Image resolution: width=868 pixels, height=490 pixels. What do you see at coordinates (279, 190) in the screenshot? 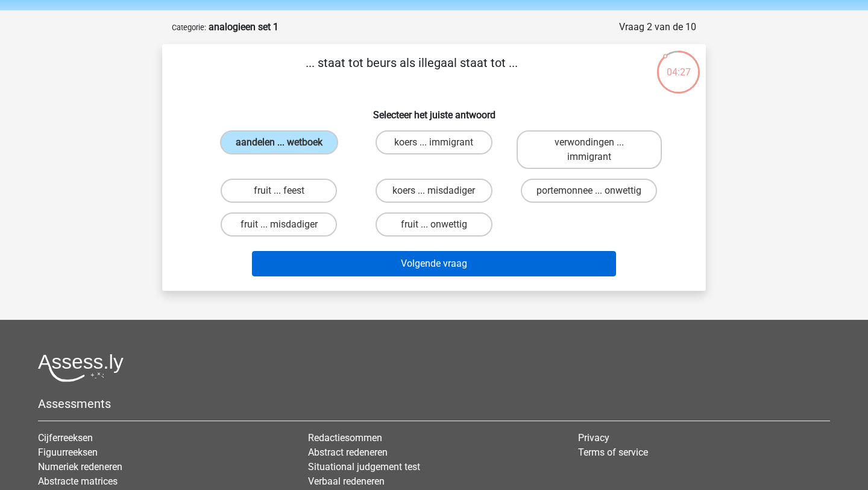
I see `label: fruit ... feest` at bounding box center [279, 190].